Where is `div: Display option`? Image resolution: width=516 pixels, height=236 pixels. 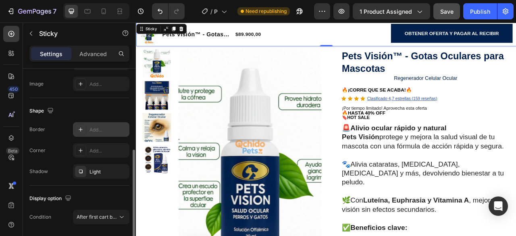
div: Display option is located at coordinates (51, 198).